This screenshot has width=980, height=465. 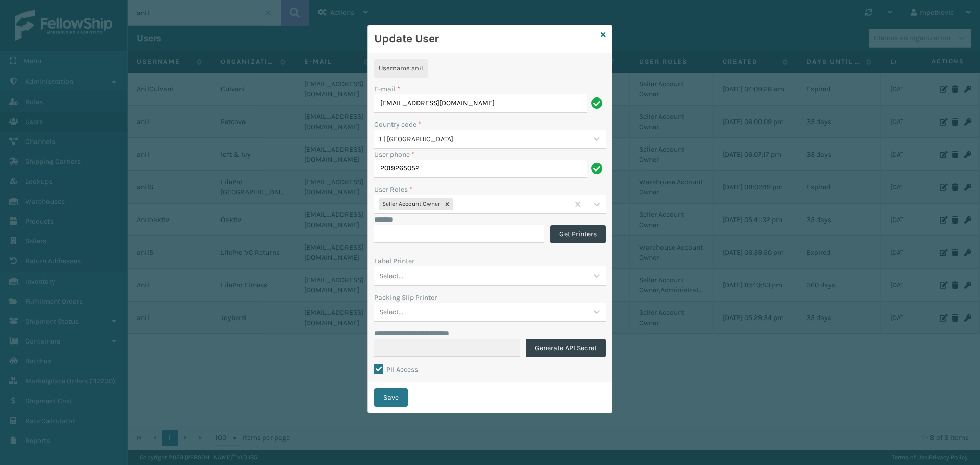 What do you see at coordinates (578, 234) in the screenshot?
I see `button: Get Printers` at bounding box center [578, 234].